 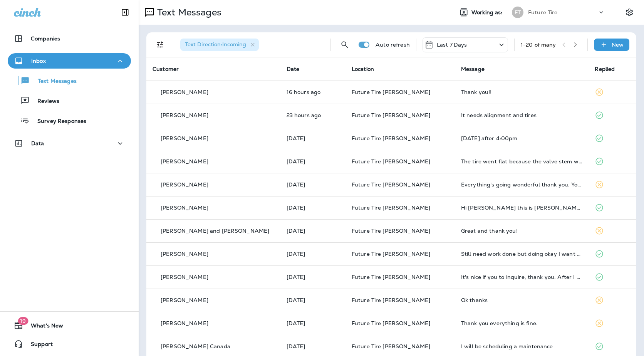 I want to click on p: Sep 23, 2025 08:25 AM, so click(x=313, y=254).